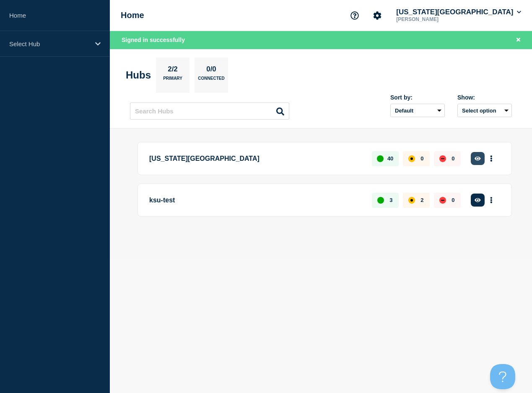 Image resolution: width=532 pixels, height=393 pixels. What do you see at coordinates (355, 15) in the screenshot?
I see `button: Support` at bounding box center [355, 15].